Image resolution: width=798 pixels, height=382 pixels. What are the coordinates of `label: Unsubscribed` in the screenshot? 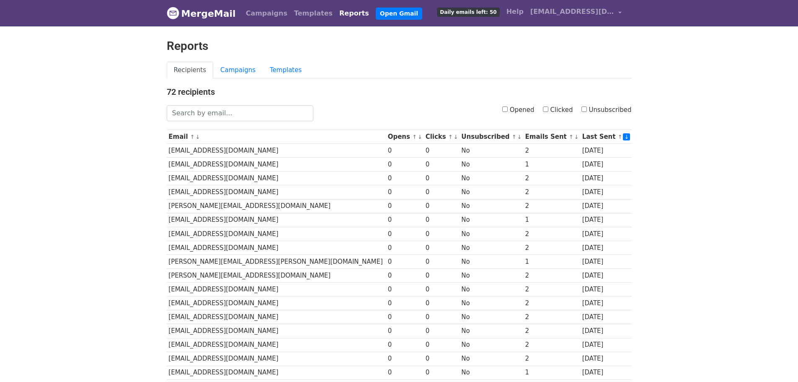 It's located at (606, 110).